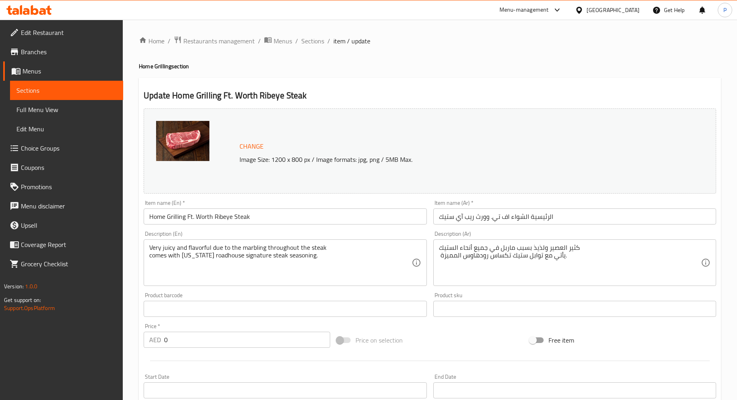  What do you see at coordinates (22, 300) in the screenshot?
I see `span: Get support on:` at bounding box center [22, 300].